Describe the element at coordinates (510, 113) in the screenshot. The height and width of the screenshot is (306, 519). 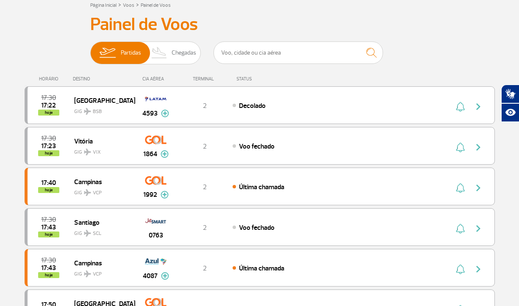
I see `button: Abrir recursos assistivos.` at that location.